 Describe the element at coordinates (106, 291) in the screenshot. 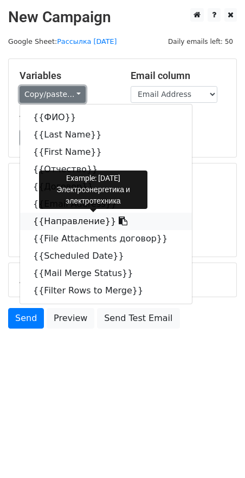

I see `a: {{Filter Rows to Merge}}` at that location.